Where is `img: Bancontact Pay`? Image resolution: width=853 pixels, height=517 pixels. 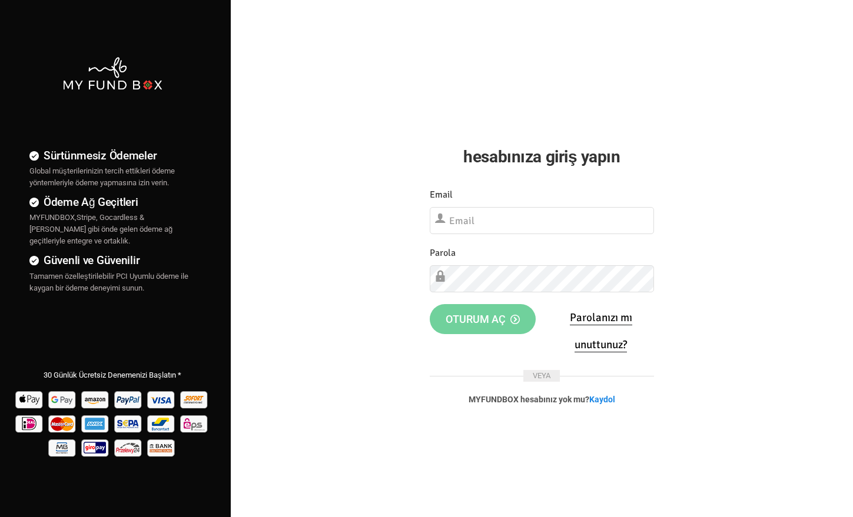
img: Bancontact Pay is located at coordinates (161, 423).